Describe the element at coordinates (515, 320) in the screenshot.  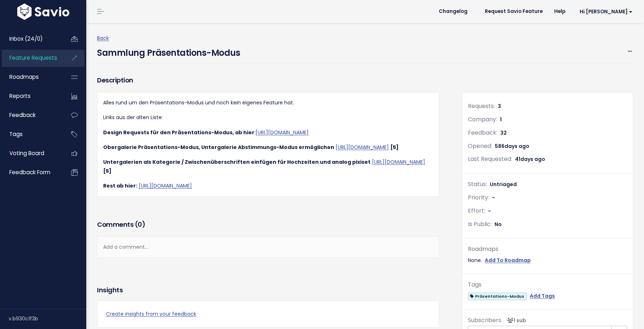
I see `span: <p><strong>Subscribers</strong><br><br> - Felix Junk<br> </p>` at that location.